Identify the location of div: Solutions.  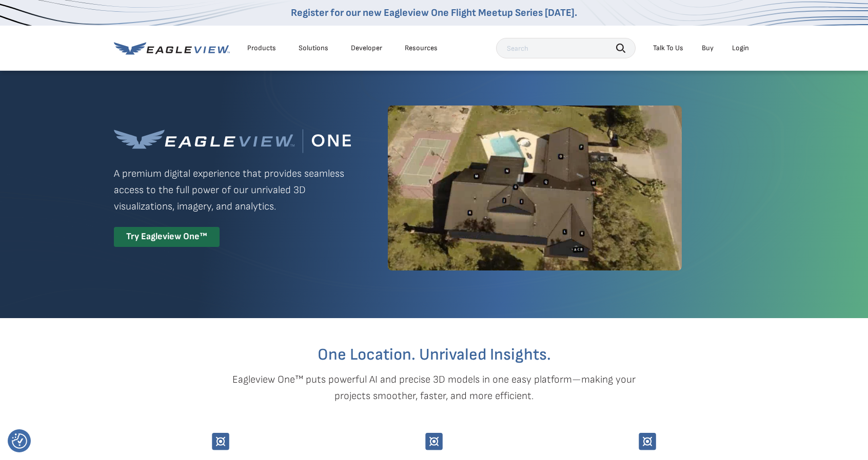
(313, 48).